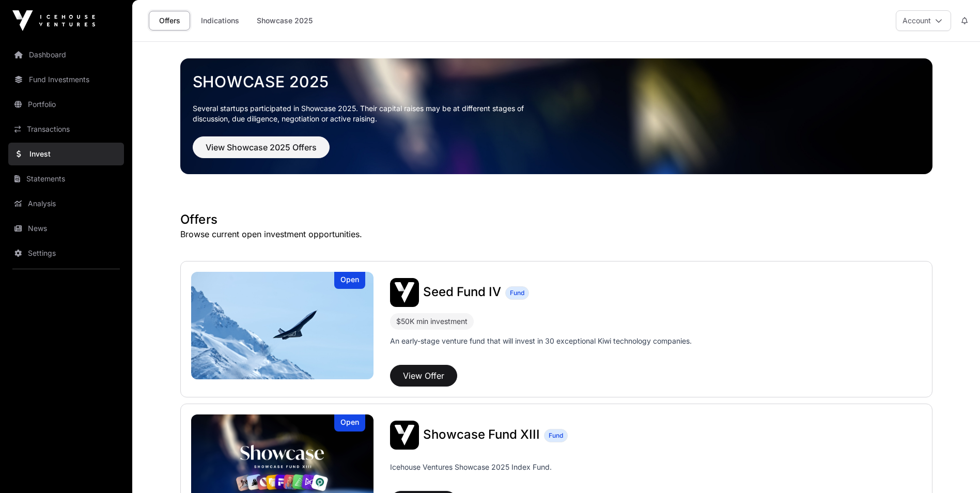 The image size is (980, 493). I want to click on a: Fund Investments, so click(66, 79).